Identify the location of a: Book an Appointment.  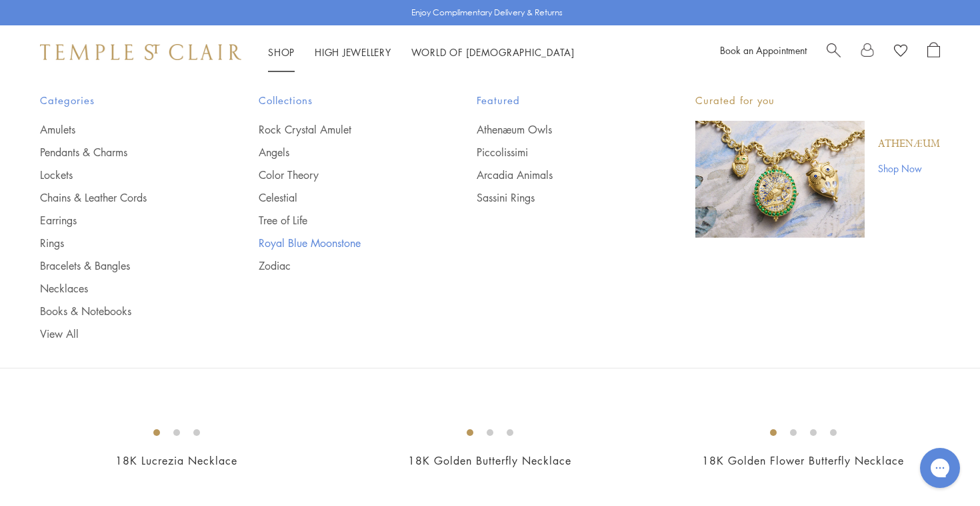
(764, 50).